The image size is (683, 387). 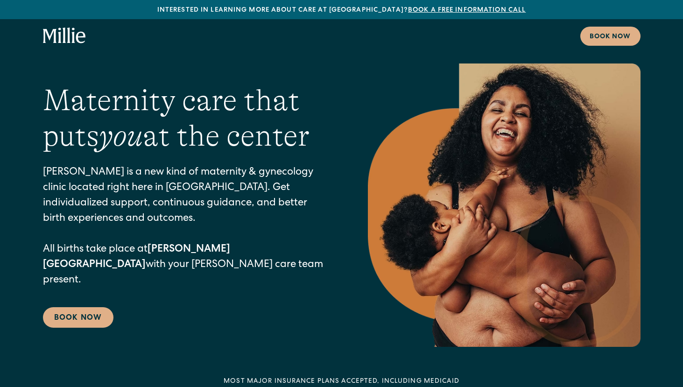 What do you see at coordinates (467, 10) in the screenshot?
I see `a: Book a free information call` at bounding box center [467, 10].